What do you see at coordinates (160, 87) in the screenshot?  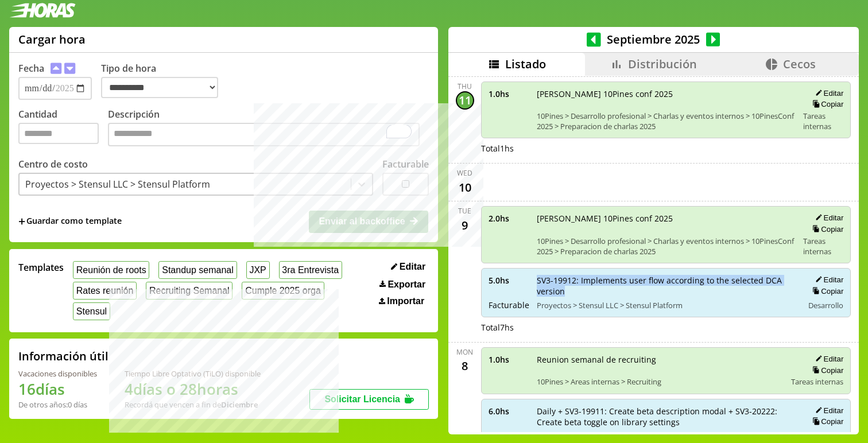 I see `select: Tipo de hora` at bounding box center [160, 87].